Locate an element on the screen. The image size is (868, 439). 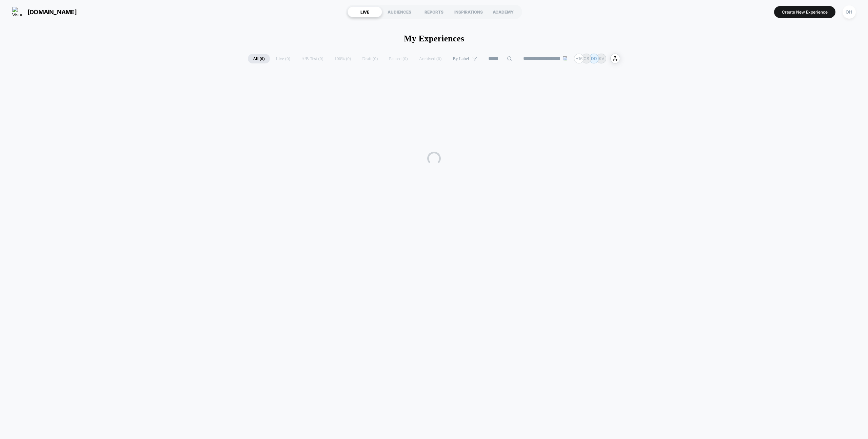
button: Create New Experience is located at coordinates (804, 12).